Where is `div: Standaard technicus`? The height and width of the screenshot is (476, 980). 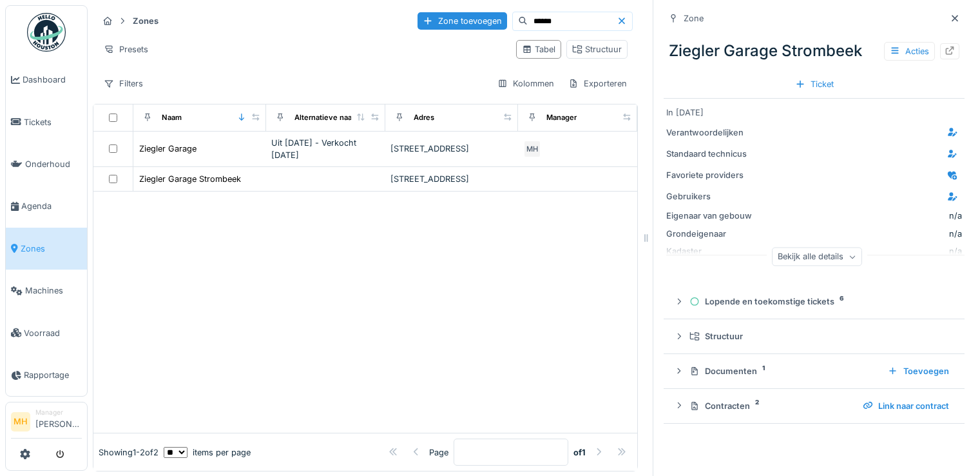 div: Standaard technicus is located at coordinates (715, 154).